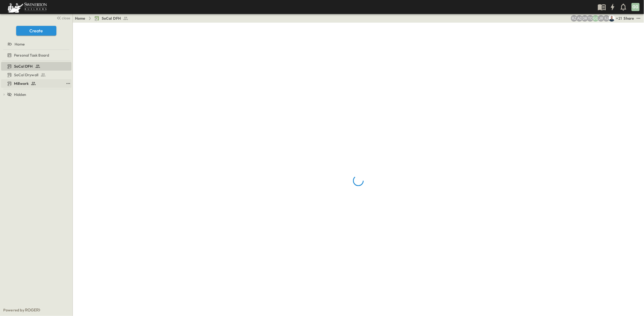  Describe the element at coordinates (21, 84) in the screenshot. I see `span: Millwork` at that location.